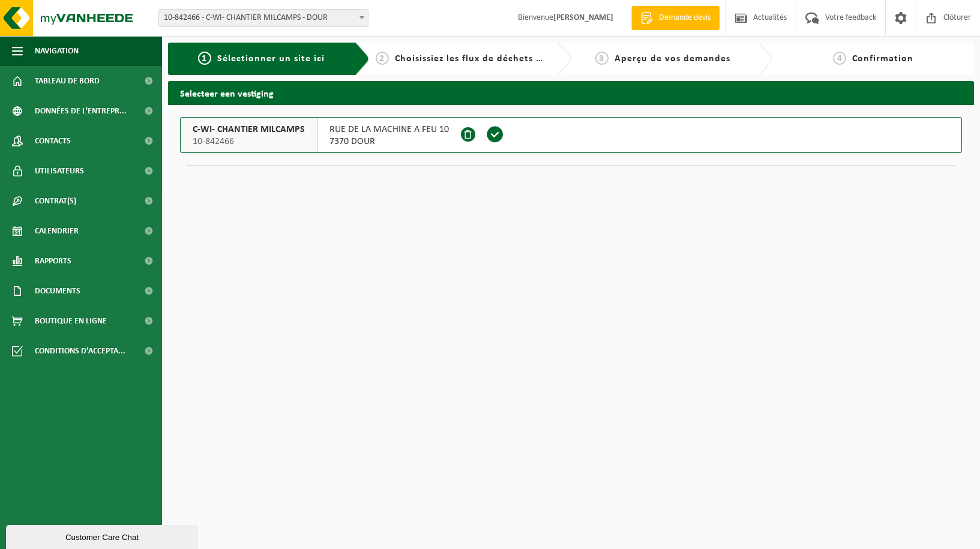  Describe the element at coordinates (271, 59) in the screenshot. I see `span: Sélectionner un site ici` at that location.